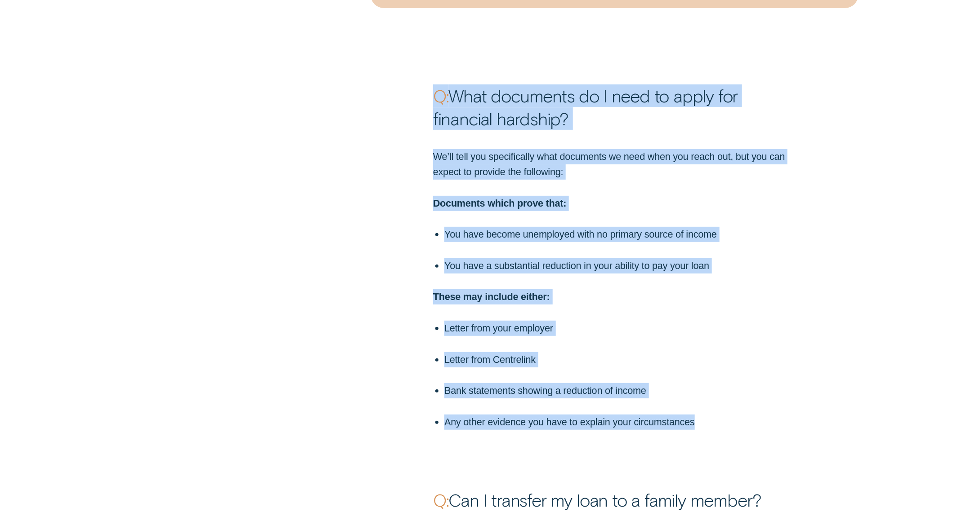 This screenshot has height=512, width=980. Describe the element at coordinates (615, 107) in the screenshot. I see `p: What documents do I need to apply for financial hardship?` at that location.